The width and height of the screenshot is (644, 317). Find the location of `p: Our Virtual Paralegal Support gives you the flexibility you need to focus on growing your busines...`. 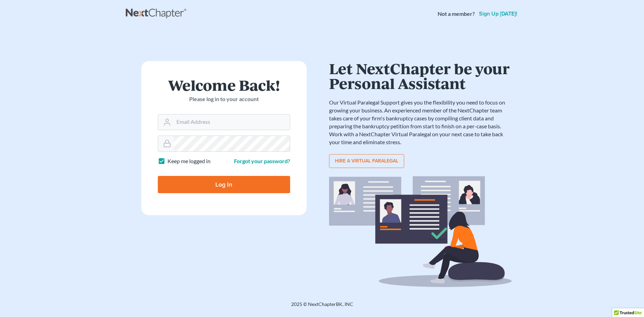

p: Our Virtual Paralegal Support gives you the flexibility you need to focus on growing your busines... is located at coordinates (420, 122).